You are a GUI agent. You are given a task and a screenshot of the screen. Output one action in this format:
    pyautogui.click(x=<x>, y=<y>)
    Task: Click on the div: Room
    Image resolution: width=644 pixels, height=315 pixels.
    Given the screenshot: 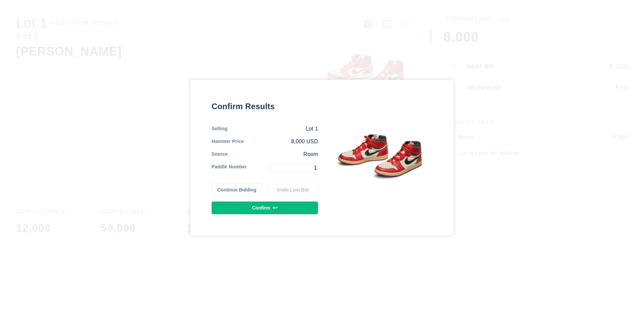 What is the action you would take?
    pyautogui.click(x=273, y=155)
    